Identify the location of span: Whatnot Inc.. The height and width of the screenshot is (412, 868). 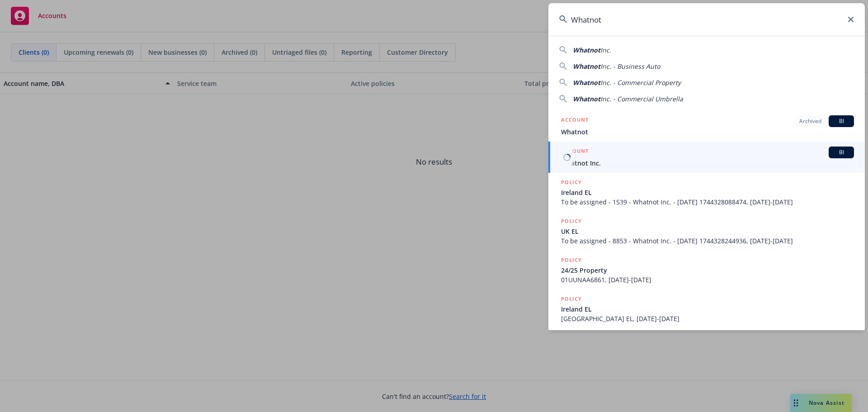
(707, 162).